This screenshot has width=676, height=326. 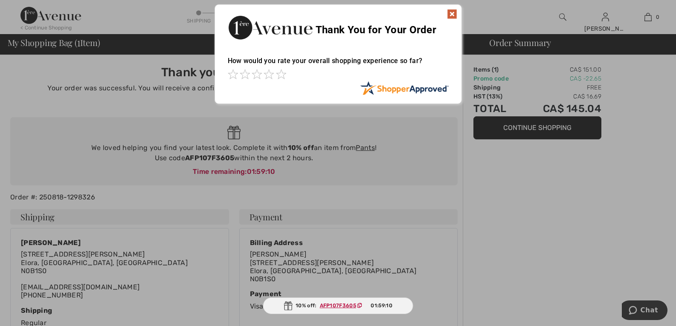 What do you see at coordinates (381, 306) in the screenshot?
I see `span: 01:59:10` at bounding box center [381, 306].